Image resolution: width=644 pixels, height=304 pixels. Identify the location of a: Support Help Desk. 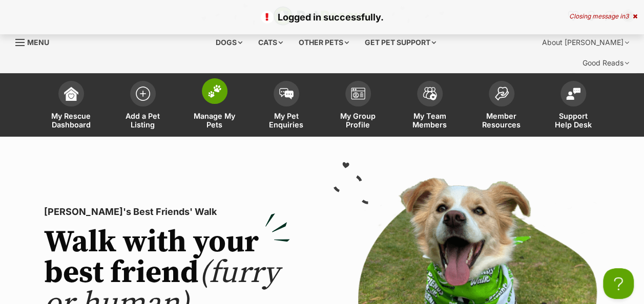
(573, 106).